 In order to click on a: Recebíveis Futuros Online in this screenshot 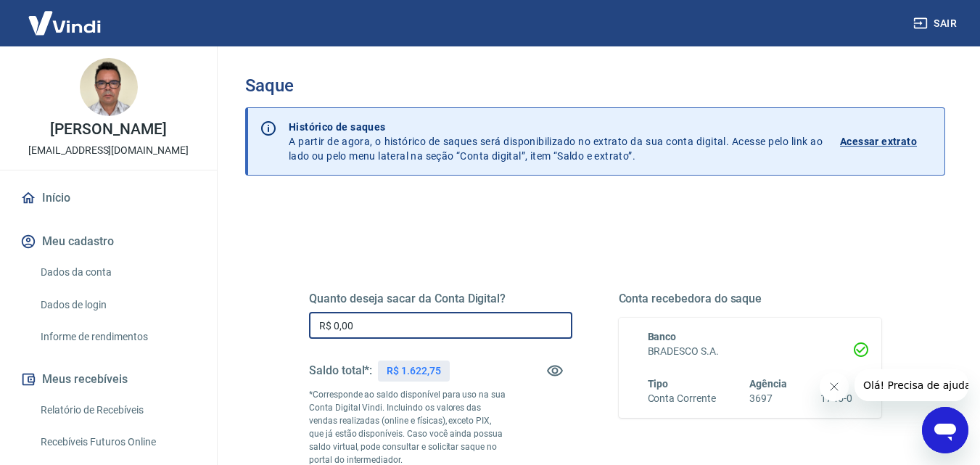, I will do `click(117, 442)`.